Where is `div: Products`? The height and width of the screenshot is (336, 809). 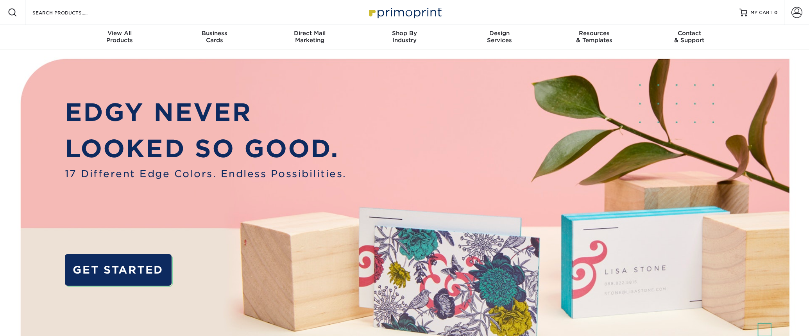
div: Products is located at coordinates (120, 37).